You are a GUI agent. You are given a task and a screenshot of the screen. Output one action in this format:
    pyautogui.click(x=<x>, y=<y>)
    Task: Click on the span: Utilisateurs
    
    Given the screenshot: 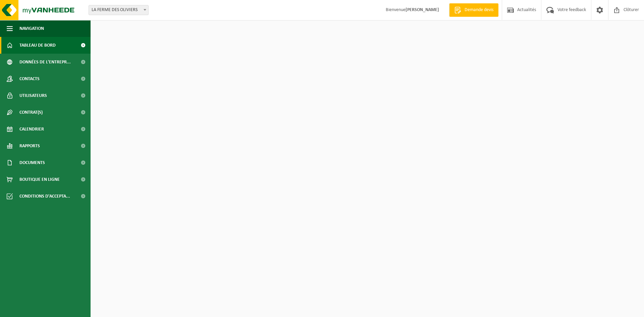 What is the action you would take?
    pyautogui.click(x=33, y=95)
    